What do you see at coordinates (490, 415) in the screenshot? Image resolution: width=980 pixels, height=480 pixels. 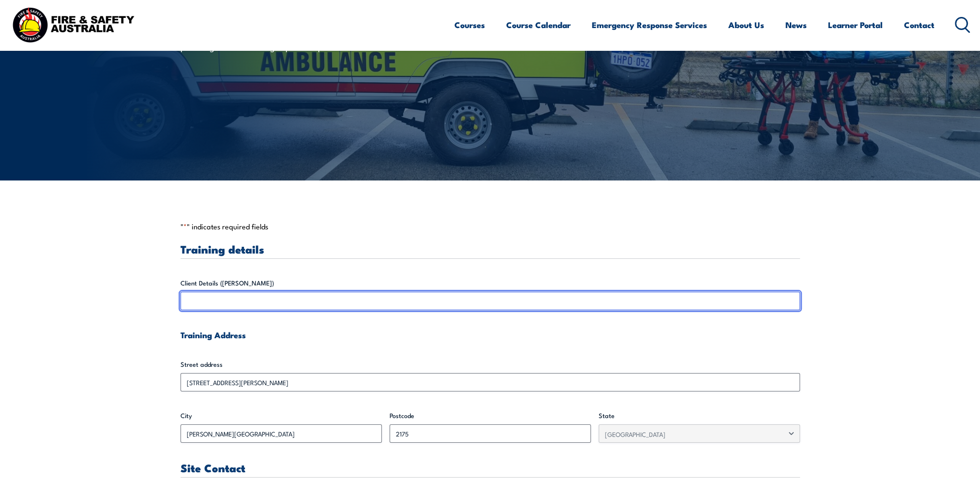 I see `label: Postcode` at bounding box center [490, 415].